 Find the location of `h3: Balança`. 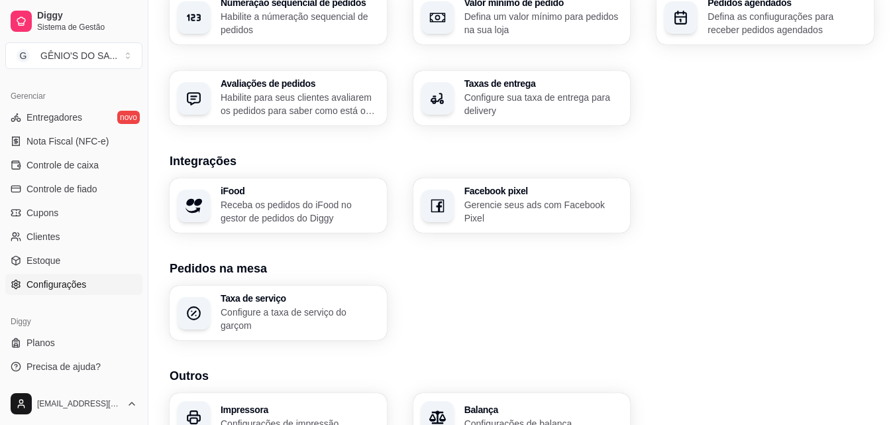

h3: Balança is located at coordinates (543, 410).